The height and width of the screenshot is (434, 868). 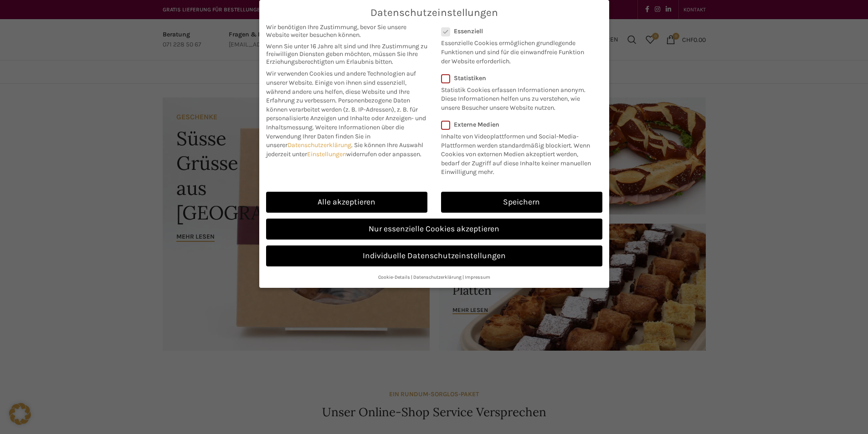 What do you see at coordinates (394, 277) in the screenshot?
I see `a: Cookie-Details` at bounding box center [394, 277].